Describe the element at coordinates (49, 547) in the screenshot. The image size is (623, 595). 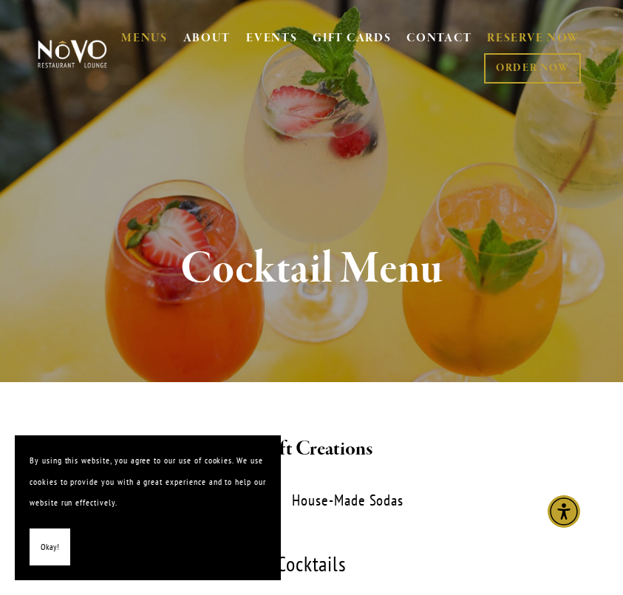
I see `span: Okay!` at that location.